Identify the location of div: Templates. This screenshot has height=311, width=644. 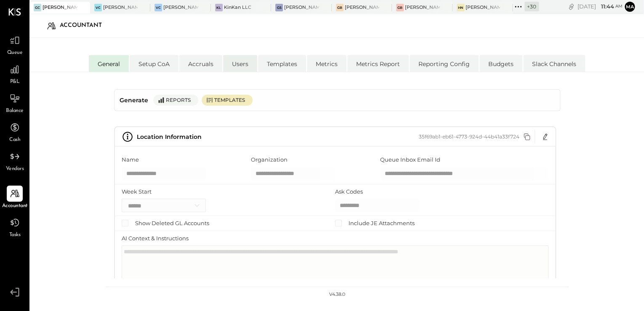
(231, 100).